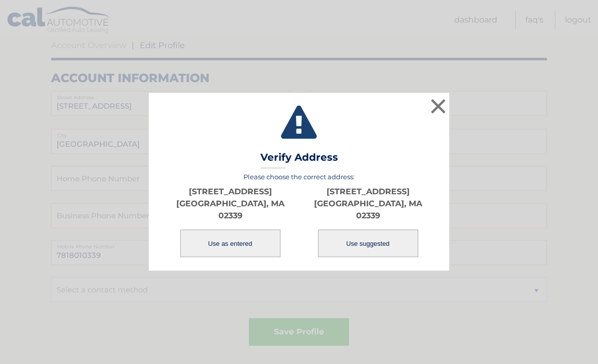 This screenshot has height=364, width=598. What do you see at coordinates (299, 215) in the screenshot?
I see `div: Please choose the correct address:` at bounding box center [299, 215].